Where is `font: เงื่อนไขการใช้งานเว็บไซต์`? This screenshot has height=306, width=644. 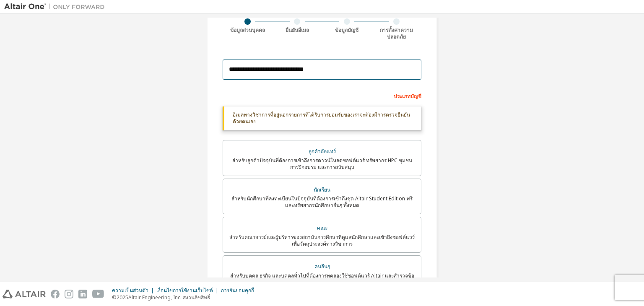 font: เงื่อนไขการใช้งานเว็บไซต์ is located at coordinates (184, 290).